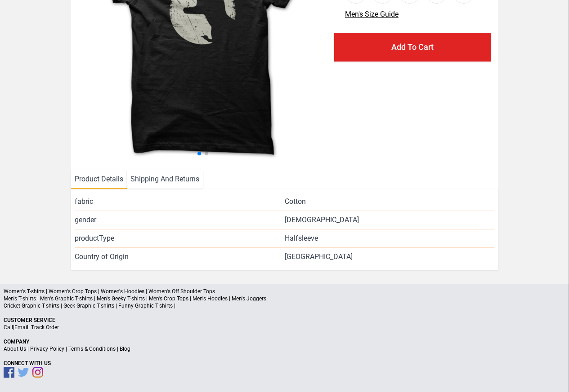  What do you see at coordinates (284, 291) in the screenshot?
I see `p: Women's T-shirts | Women's Crop Tops | Women's Hoodies | Women's Off Shoulder Tops` at bounding box center [284, 291].